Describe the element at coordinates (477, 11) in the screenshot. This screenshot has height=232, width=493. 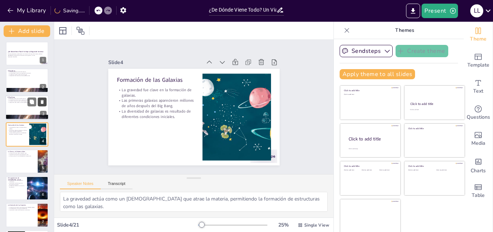
I see `div: l l` at that location.